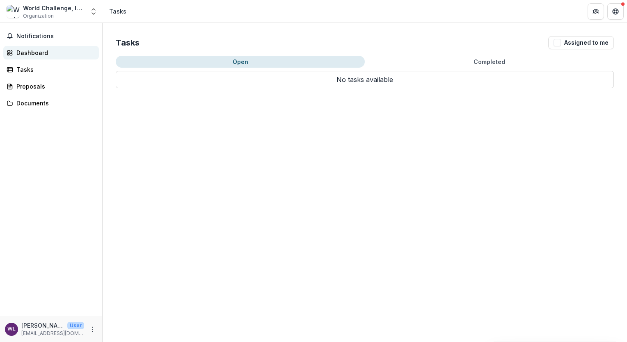 This screenshot has width=627, height=342. Describe the element at coordinates (51, 103) in the screenshot. I see `a: Documents` at that location.